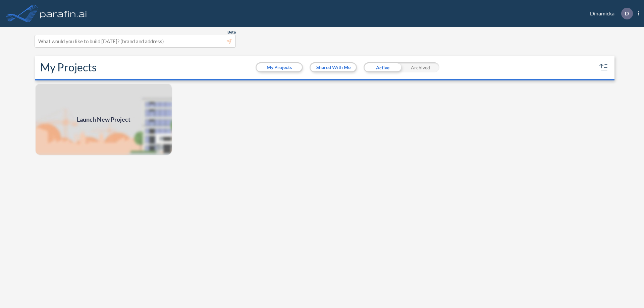 The width and height of the screenshot is (644, 308). Describe the element at coordinates (104, 120) in the screenshot. I see `a: Launch New Project` at that location.